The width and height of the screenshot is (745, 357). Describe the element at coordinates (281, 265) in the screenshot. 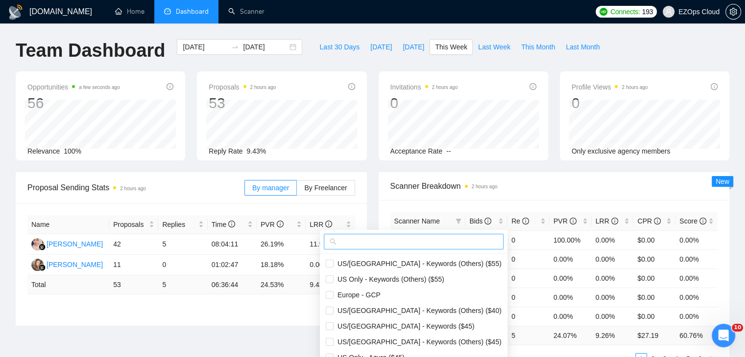

I see `td: 18.18%` at that location.